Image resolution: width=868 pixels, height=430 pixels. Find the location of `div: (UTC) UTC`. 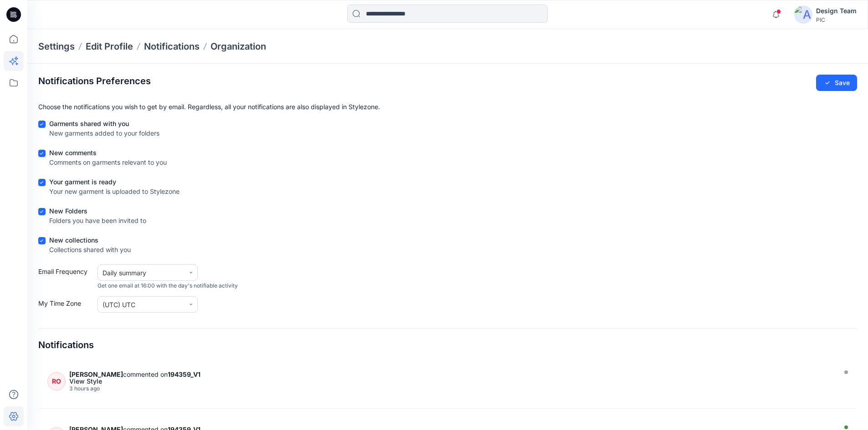

div: (UTC) UTC is located at coordinates (141, 305).